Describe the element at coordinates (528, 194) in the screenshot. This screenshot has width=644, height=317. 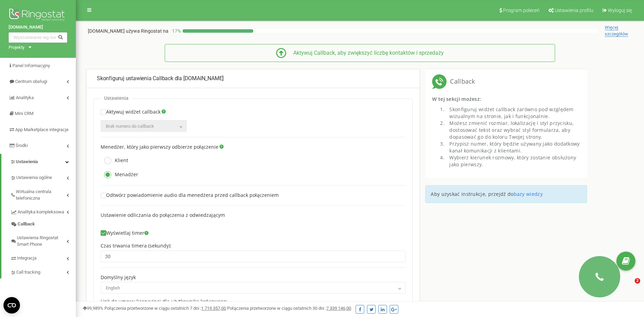
I see `a: bazy wiedzy` at that location.